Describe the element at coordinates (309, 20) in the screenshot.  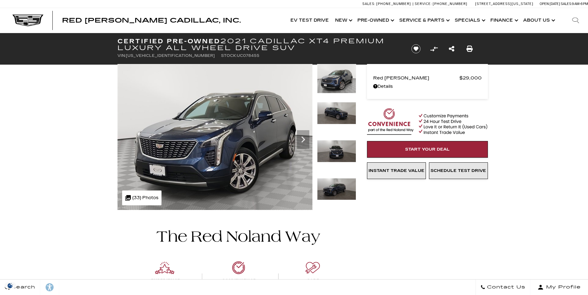
I see `a: EV Test Drive` at that location.